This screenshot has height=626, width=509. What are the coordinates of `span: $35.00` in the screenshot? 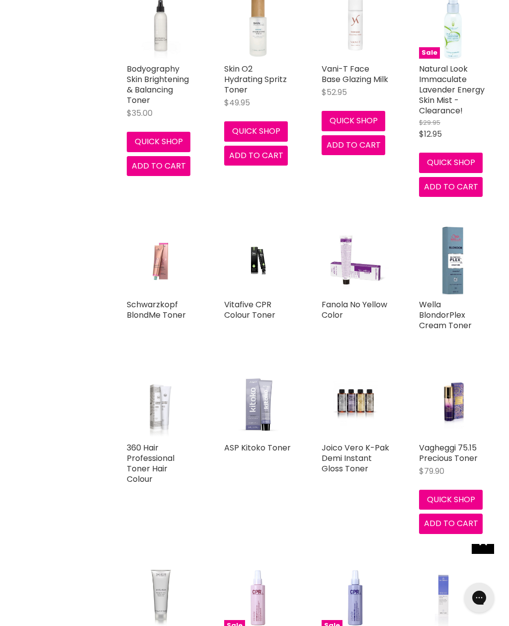 It's located at (140, 113).